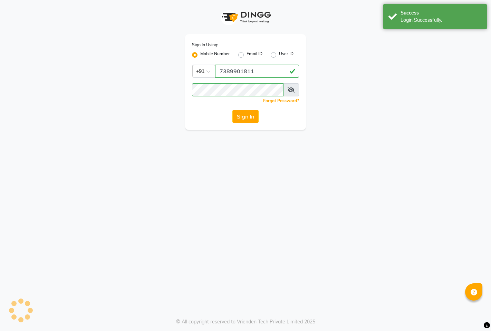 Image resolution: width=491 pixels, height=331 pixels. What do you see at coordinates (205, 45) in the screenshot?
I see `label: Sign In Using:` at bounding box center [205, 45].